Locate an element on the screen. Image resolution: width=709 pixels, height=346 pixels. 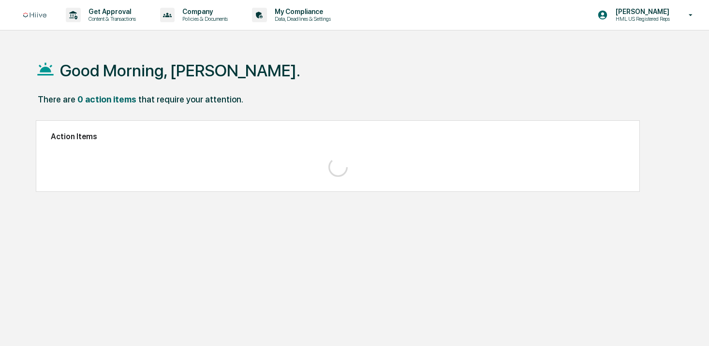
p: HML US Registered Reps is located at coordinates (641, 19).